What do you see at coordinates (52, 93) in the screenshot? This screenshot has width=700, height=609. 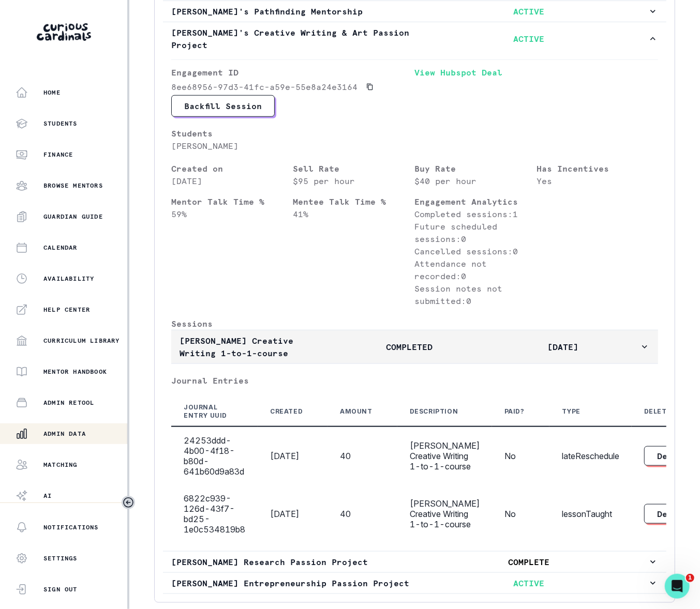 I see `p: Home` at bounding box center [52, 93].